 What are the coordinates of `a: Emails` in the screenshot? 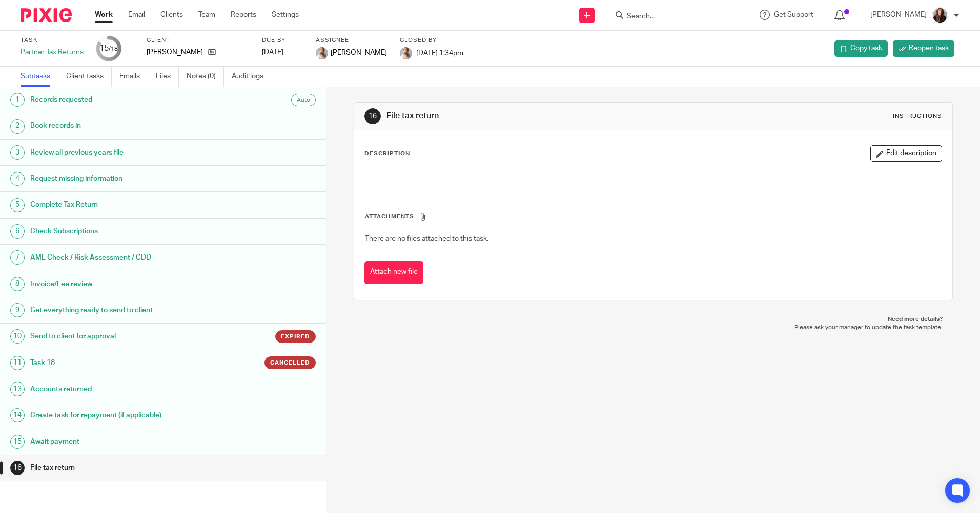 It's located at (134, 76).